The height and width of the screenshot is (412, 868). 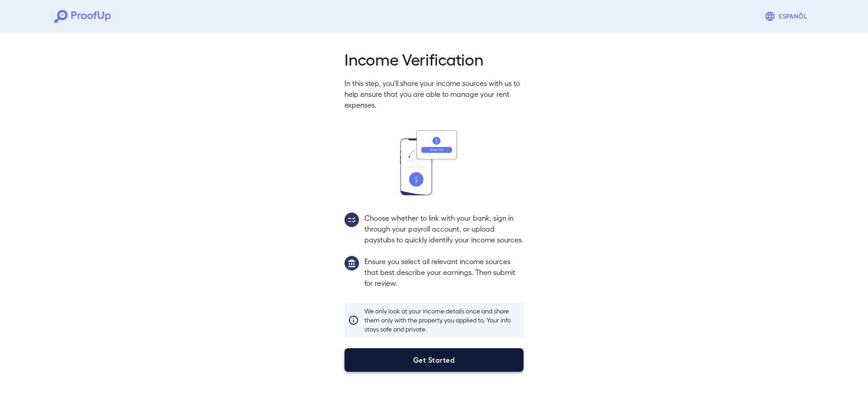 I want to click on img: transfer_money.svg, so click(x=434, y=163).